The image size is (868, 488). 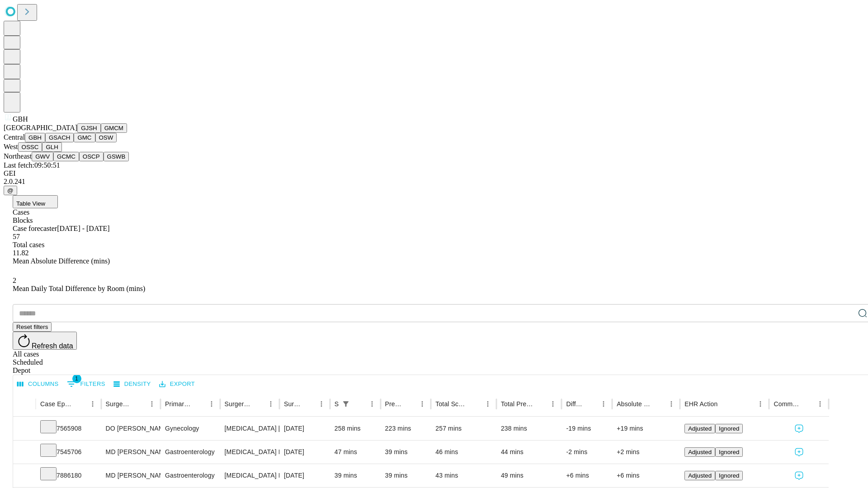 I want to click on button: GMC, so click(x=84, y=138).